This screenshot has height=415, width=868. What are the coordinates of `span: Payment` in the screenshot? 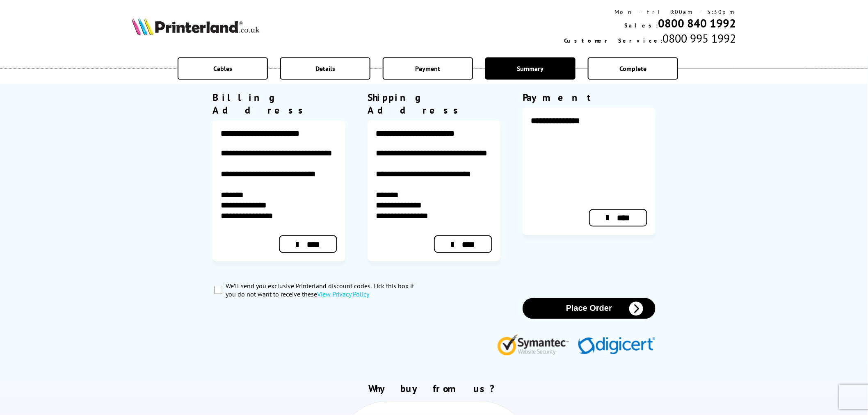 It's located at (428, 68).